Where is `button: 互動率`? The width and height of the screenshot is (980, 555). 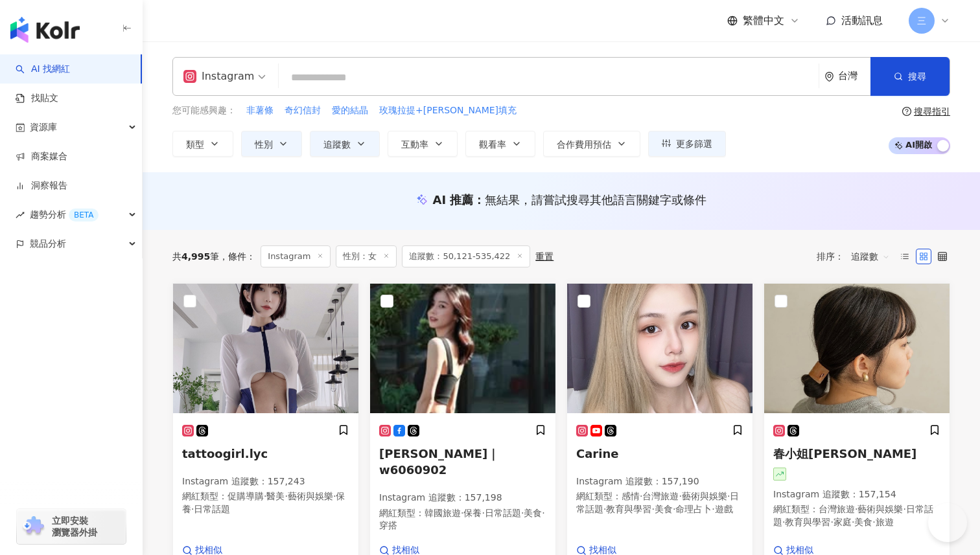
button: 互動率 is located at coordinates (422, 143).